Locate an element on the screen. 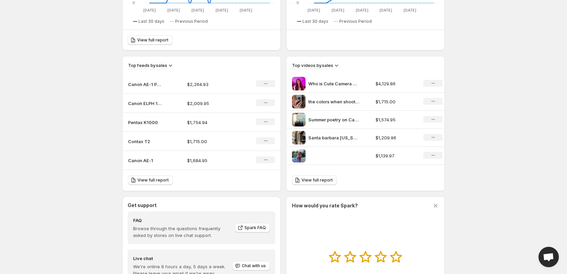 The image size is (567, 274). p: Browse through the questions frequently asked by stores on live chat support. is located at coordinates (182, 232).